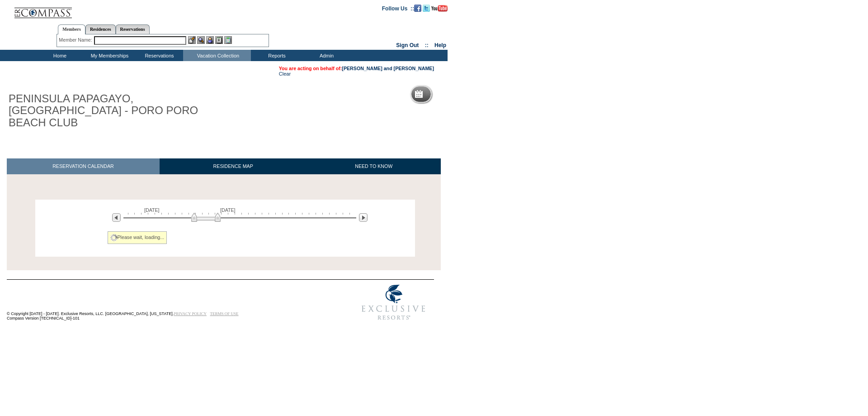 The image size is (868, 416). What do you see at coordinates (109, 55) in the screenshot?
I see `td: My Memberships` at bounding box center [109, 55].